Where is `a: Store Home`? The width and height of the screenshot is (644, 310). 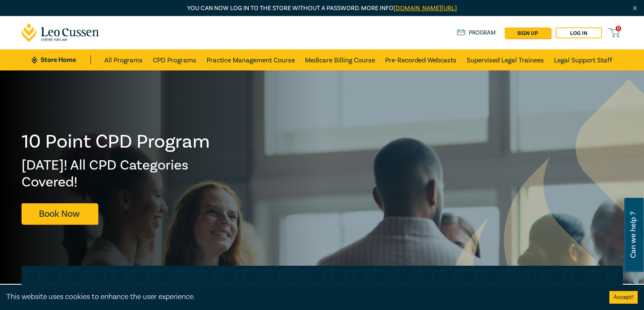
a: Store Home is located at coordinates (61, 60).